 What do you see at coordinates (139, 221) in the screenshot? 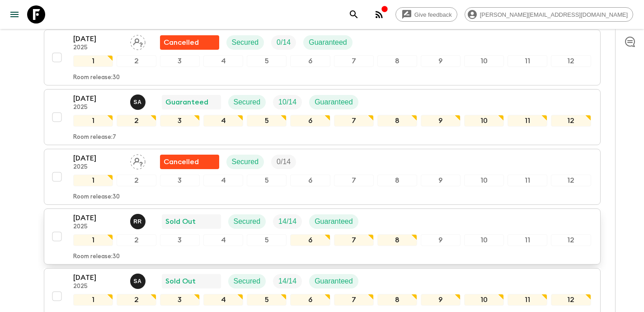
I see `button: RR` at bounding box center [139, 221].